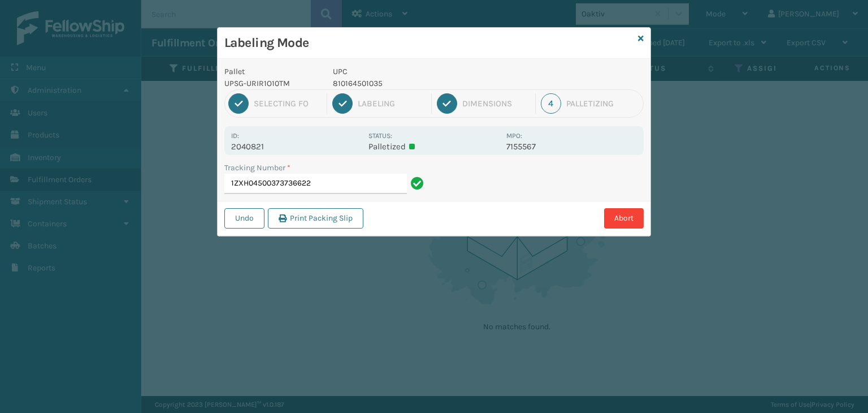 The image size is (868, 413). I want to click on button: Print Packing Slip, so click(315, 218).